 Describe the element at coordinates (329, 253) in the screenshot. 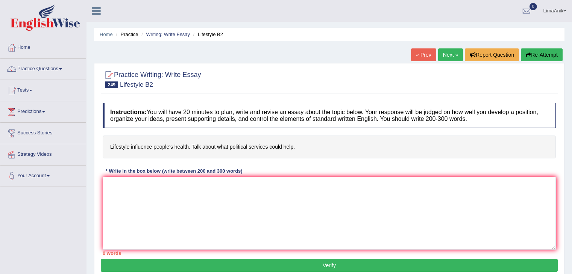

I see `div: 0 words` at that location.